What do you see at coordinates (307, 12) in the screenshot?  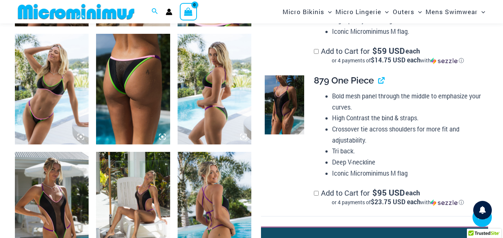 I see `a: Micro BikinisMenu ToggleMenu Toggle` at bounding box center [307, 12].